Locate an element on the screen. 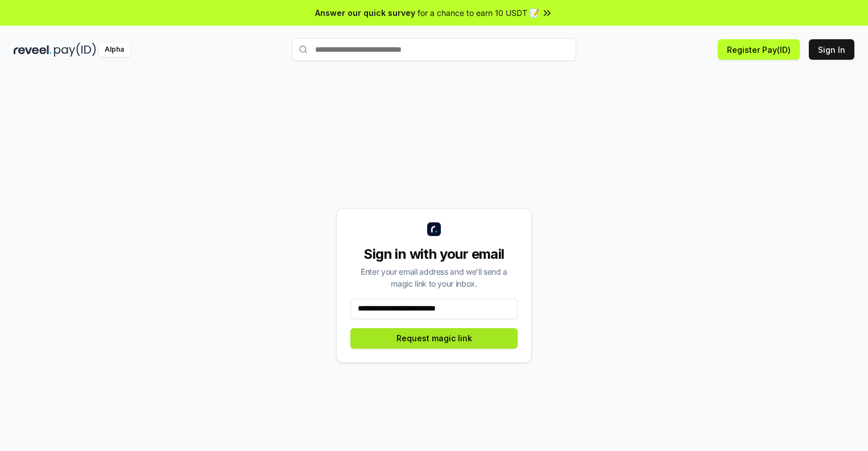  div: Enter your email address and we’ll send a magic link to your inbox. is located at coordinates (434, 278).